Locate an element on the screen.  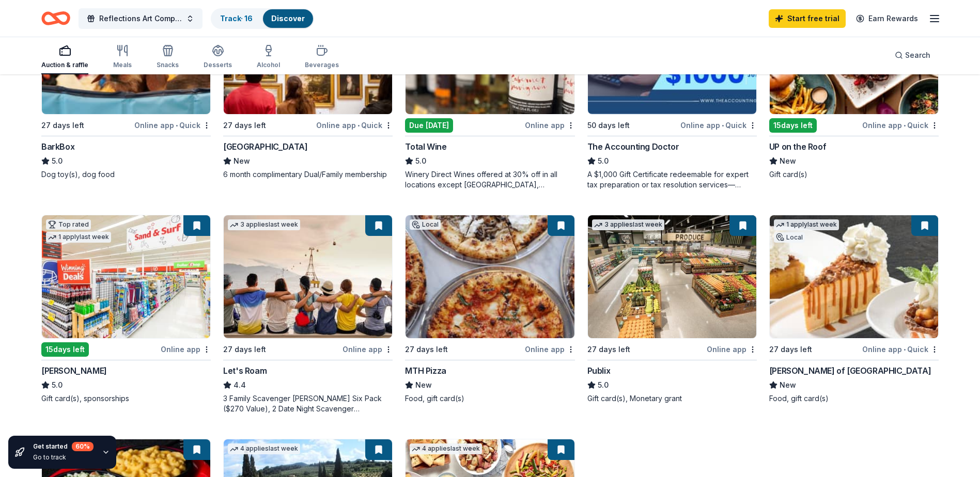
img: Image for MTH Pizza is located at coordinates (490, 277).